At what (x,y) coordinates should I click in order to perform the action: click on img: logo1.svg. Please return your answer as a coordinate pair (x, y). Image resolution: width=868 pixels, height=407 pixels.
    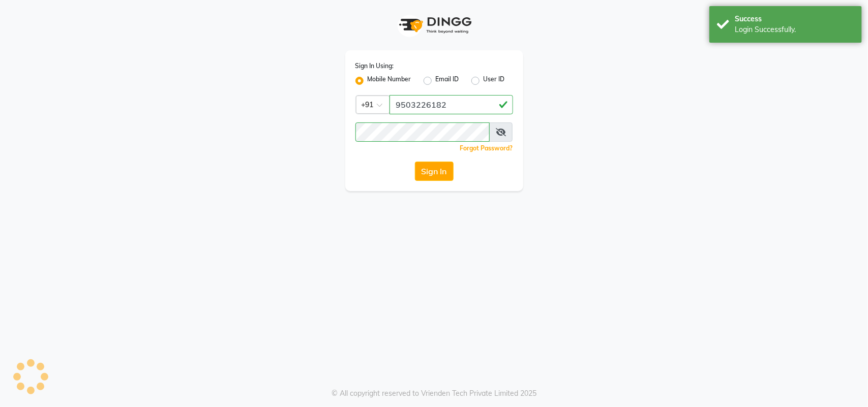
    Looking at the image, I should click on (434, 25).